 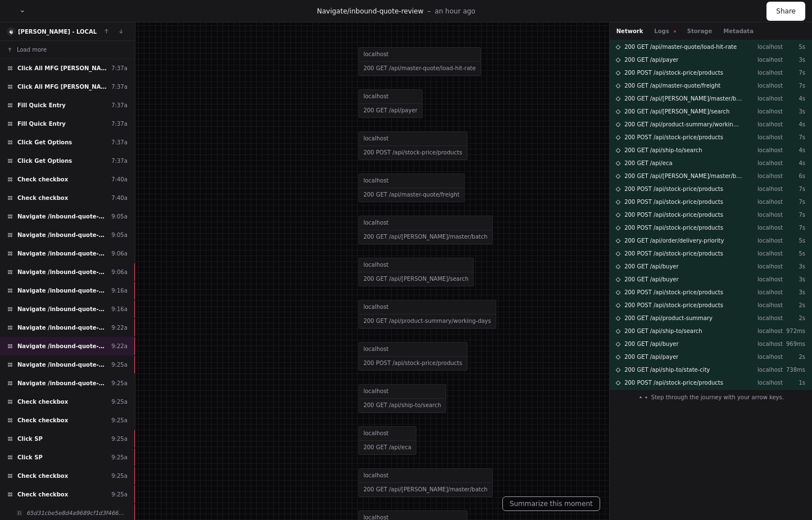 I want to click on p: 1s, so click(x=794, y=382).